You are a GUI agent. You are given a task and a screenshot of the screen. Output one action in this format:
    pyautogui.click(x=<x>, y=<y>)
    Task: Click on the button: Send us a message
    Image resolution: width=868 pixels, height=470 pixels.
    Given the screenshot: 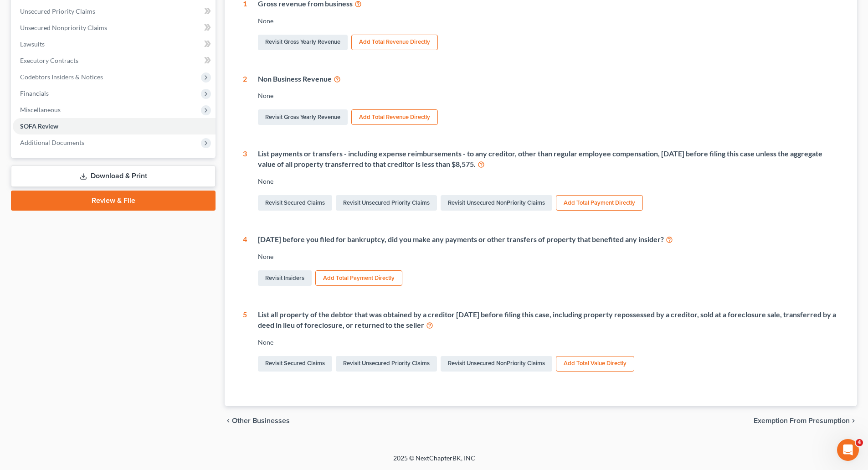 What is the action you would take?
    pyautogui.click(x=91, y=266)
    